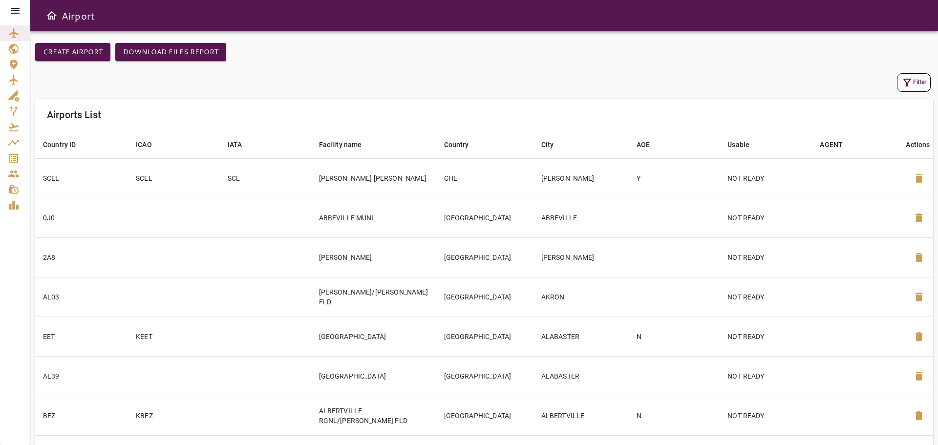  I want to click on span: AGENT, so click(837, 145).